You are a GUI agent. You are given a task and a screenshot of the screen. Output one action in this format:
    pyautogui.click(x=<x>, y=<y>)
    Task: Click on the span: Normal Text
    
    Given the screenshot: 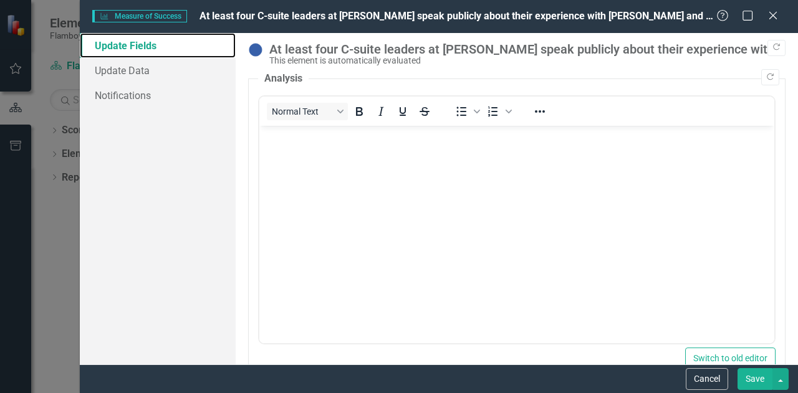 What is the action you would take?
    pyautogui.click(x=302, y=112)
    